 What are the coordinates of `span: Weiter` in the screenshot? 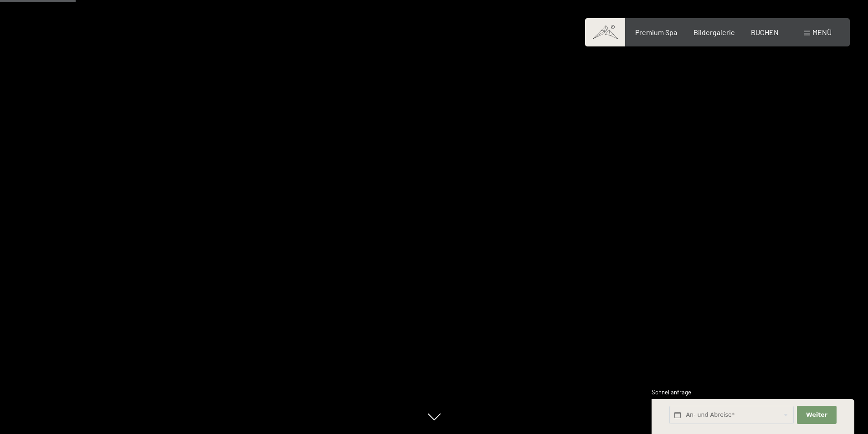 It's located at (817, 415).